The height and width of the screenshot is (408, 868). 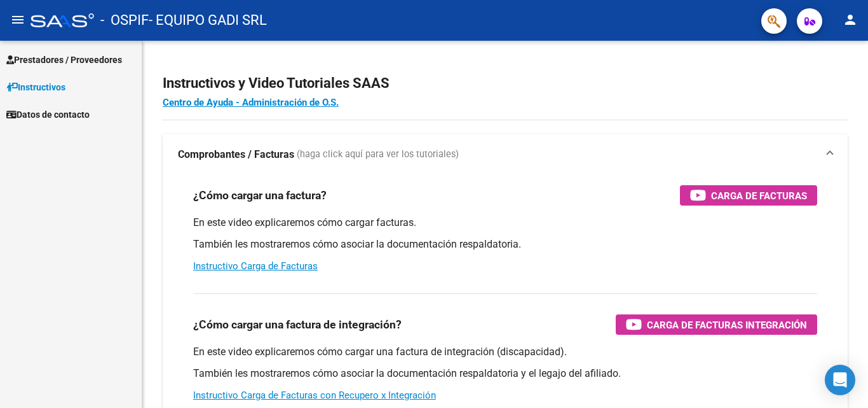 I want to click on strong: Comprobantes / Facturas, so click(x=236, y=155).